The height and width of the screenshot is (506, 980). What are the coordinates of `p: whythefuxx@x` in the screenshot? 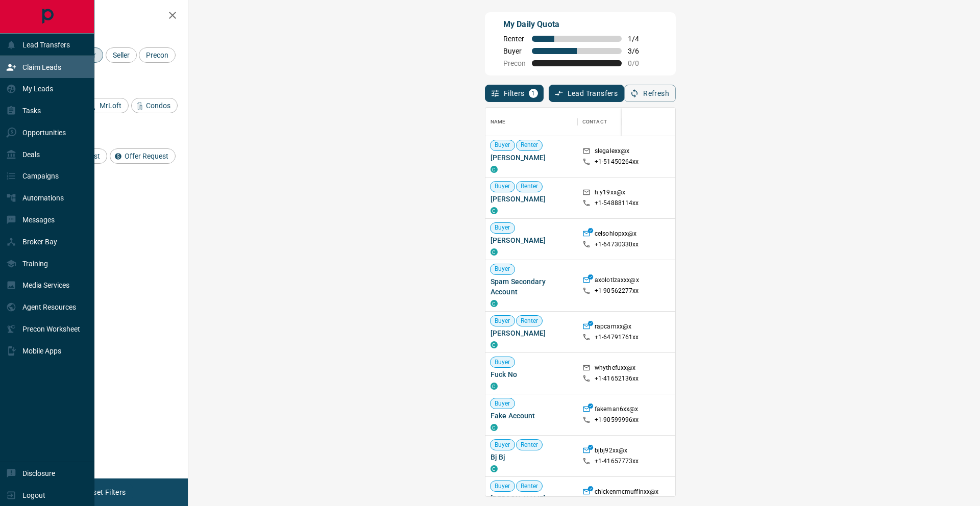 It's located at (615, 368).